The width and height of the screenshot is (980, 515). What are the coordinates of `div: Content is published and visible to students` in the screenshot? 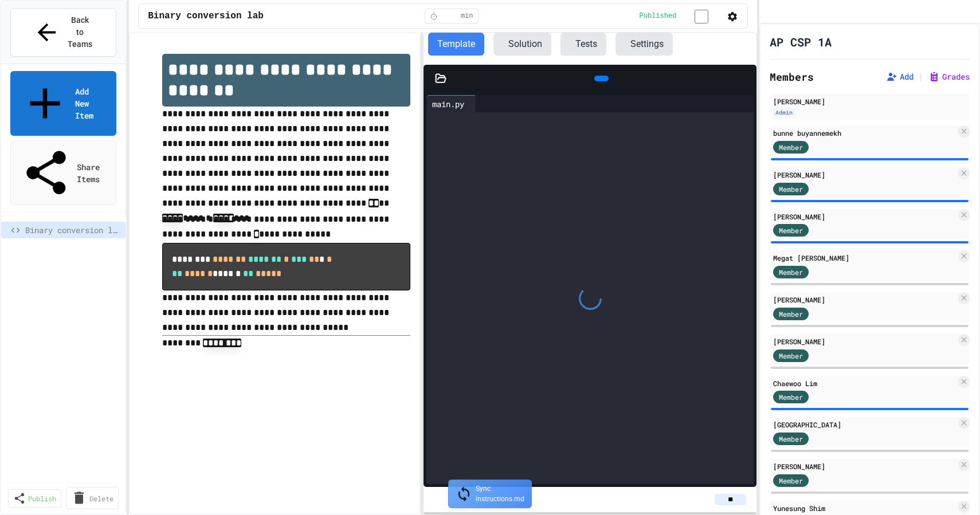 It's located at (680, 15).